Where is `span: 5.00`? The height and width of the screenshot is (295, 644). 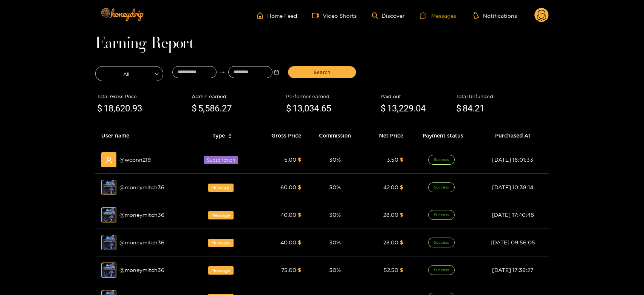
span: 5.00 is located at coordinates (290, 160).